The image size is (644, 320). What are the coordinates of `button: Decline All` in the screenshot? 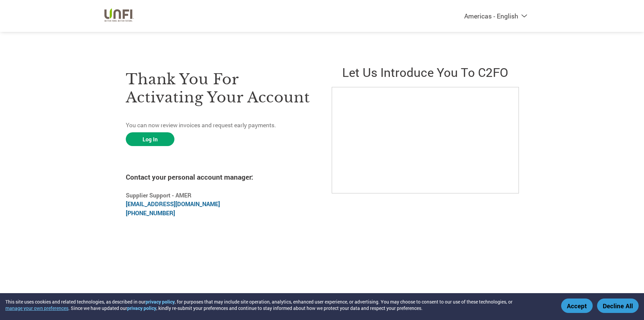 It's located at (618, 306).